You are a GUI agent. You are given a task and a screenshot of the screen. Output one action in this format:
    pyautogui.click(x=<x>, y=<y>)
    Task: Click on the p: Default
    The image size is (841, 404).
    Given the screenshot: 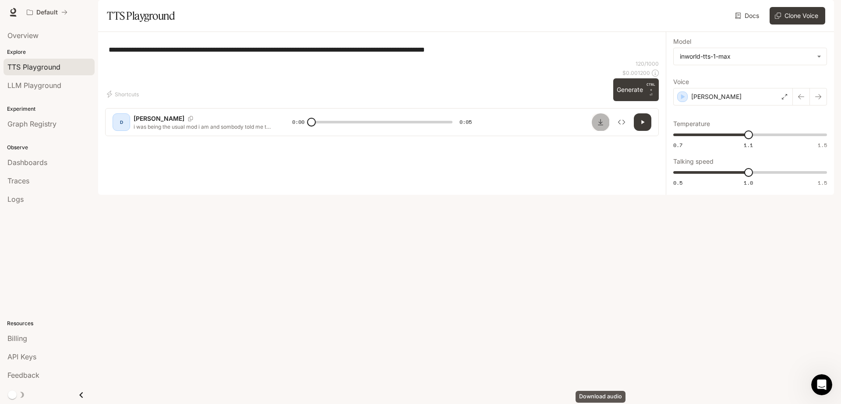 What is the action you would take?
    pyautogui.click(x=47, y=12)
    